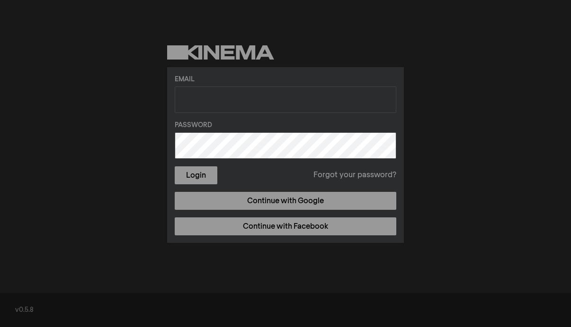 This screenshot has height=327, width=571. I want to click on label: Email, so click(285, 79).